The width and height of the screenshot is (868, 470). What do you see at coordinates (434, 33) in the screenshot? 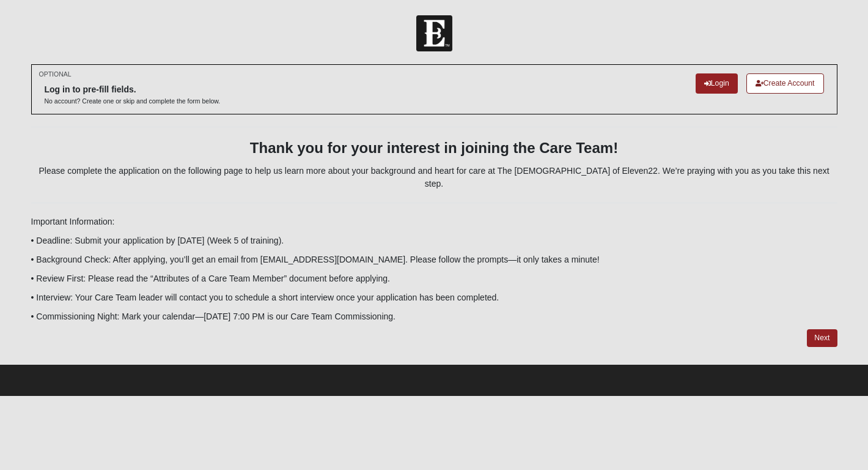
I see `img: Church of Eleven22 Logo` at bounding box center [434, 33].